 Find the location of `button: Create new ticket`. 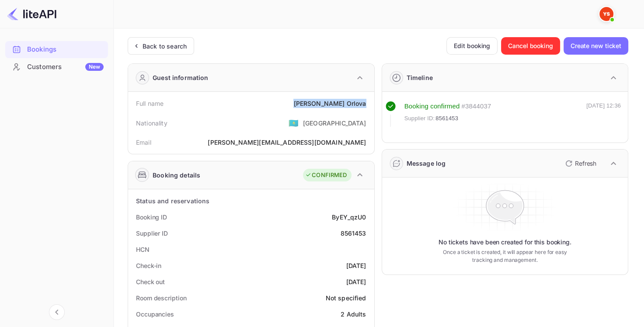

button: Create new ticket is located at coordinates (596, 46).